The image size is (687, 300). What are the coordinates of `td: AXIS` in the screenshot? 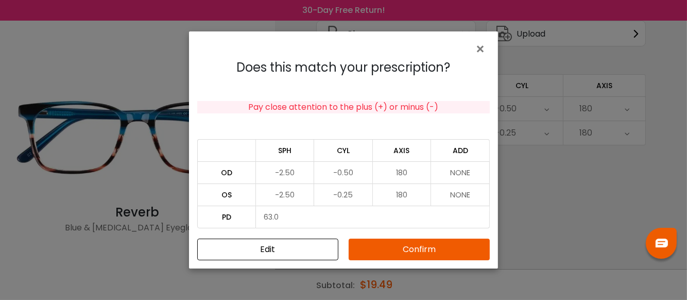 It's located at (402, 150).